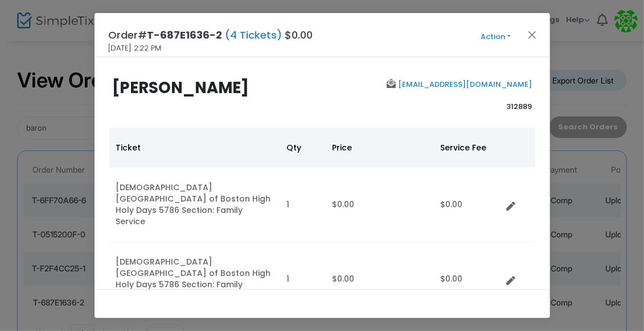 The height and width of the screenshot is (331, 644). What do you see at coordinates (185, 35) in the screenshot?
I see `span: T-687E1636-2` at bounding box center [185, 35].